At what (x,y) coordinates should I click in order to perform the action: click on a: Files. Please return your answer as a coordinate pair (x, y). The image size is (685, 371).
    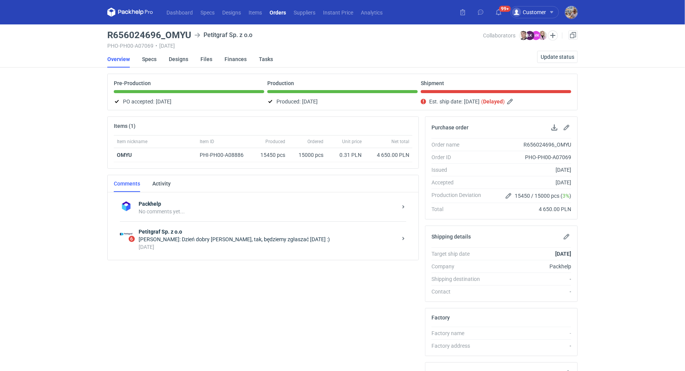
    Looking at the image, I should click on (206, 59).